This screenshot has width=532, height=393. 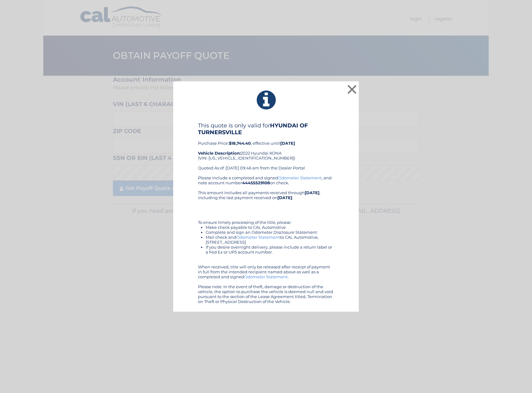 I want to click on b: HYUNDAI OF TURNERSVILLE, so click(x=253, y=129).